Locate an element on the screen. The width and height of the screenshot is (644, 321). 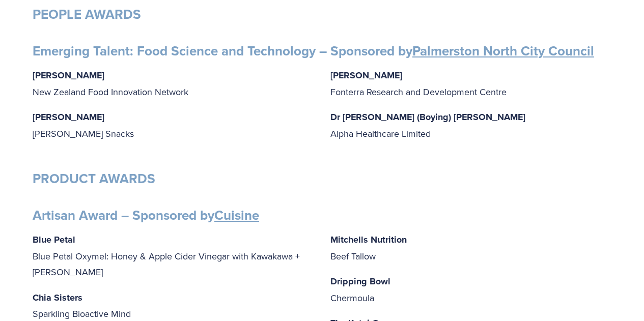
p: Chermoula is located at coordinates (471, 290).